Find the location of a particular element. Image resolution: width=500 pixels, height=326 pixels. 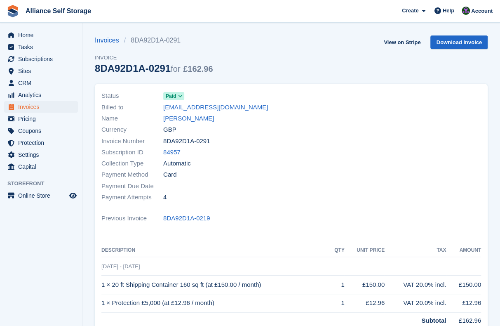

span: Automatic is located at coordinates (177, 163).